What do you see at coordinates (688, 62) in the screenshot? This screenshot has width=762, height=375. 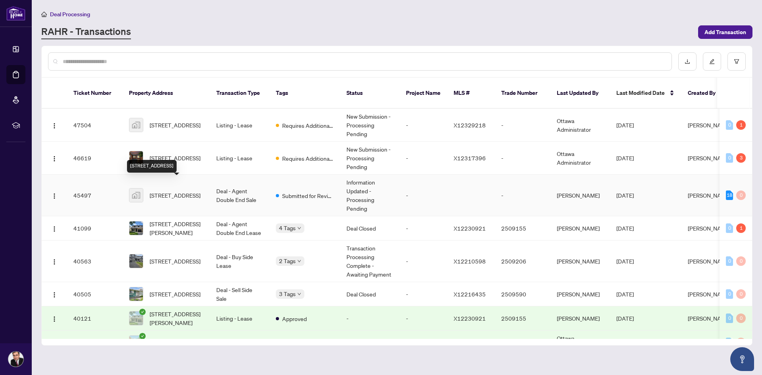 I see `button: download` at bounding box center [688, 62].